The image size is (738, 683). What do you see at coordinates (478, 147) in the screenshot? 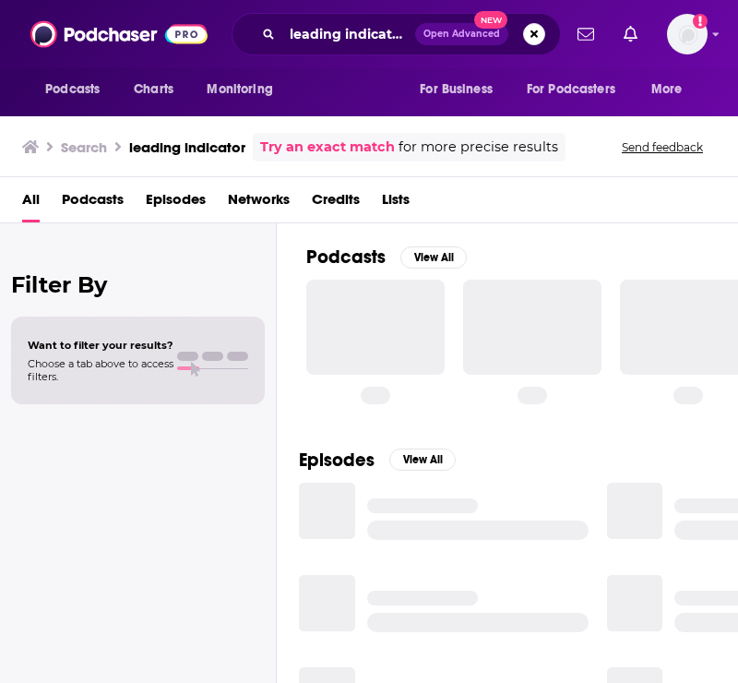
I see `span: for more precise results` at bounding box center [478, 147].